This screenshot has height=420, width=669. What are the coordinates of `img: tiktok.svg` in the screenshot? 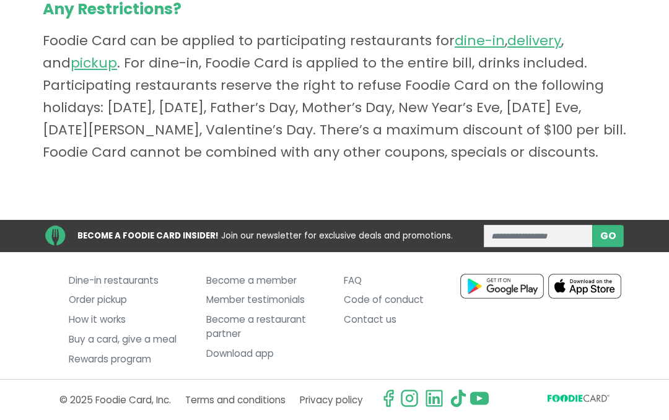 It's located at (459, 399).